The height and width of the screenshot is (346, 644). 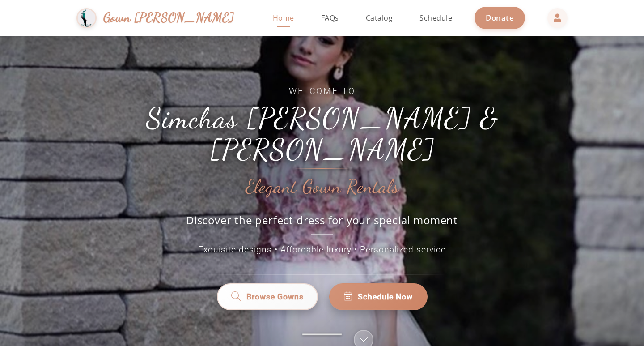 I want to click on span: Schedule, so click(x=436, y=18).